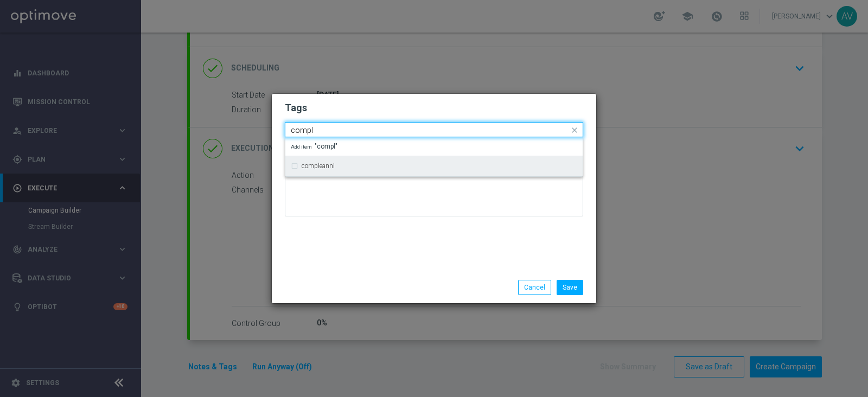 This screenshot has width=868, height=397. Describe the element at coordinates (434, 130) in the screenshot. I see `ng-select: informativa, star` at that location.